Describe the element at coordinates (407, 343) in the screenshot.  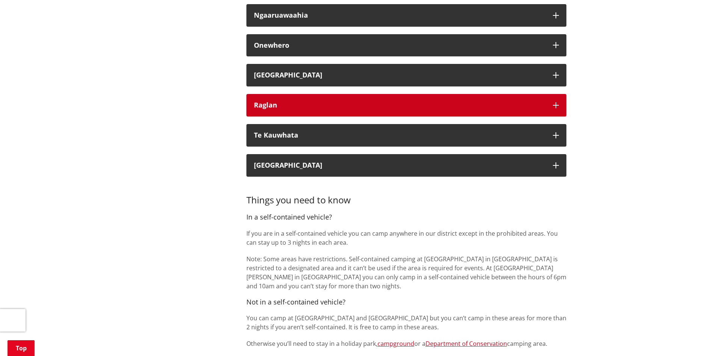
I see `p: Otherwise you’ll need to stay in a holiday park, or a camping area.` at that location.